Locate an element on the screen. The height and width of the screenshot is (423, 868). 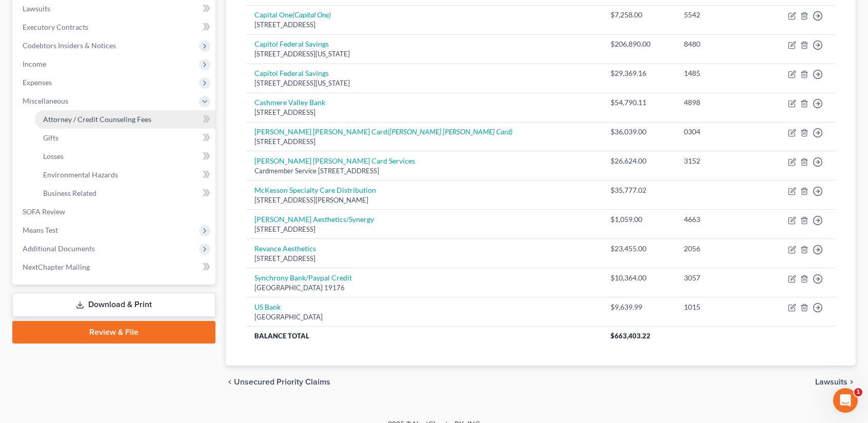
a: Revance Aesthetics is located at coordinates (285, 248).